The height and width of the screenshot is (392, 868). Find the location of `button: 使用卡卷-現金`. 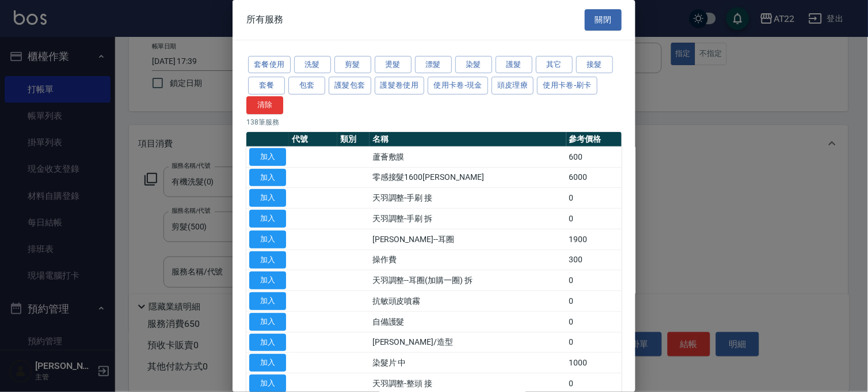

button: 使用卡卷-現金 is located at coordinates (458, 85).